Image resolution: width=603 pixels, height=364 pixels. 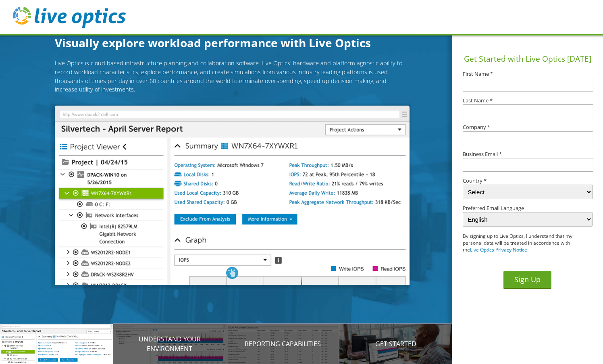 I want to click on label: Business Email *, so click(x=528, y=154).